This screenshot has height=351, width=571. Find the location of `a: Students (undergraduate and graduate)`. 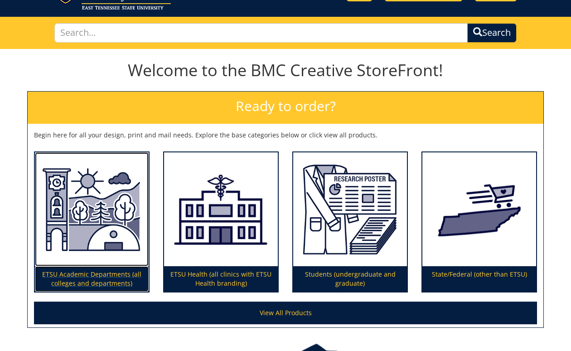

a: Students (undergraduate and graduate) is located at coordinates (350, 222).